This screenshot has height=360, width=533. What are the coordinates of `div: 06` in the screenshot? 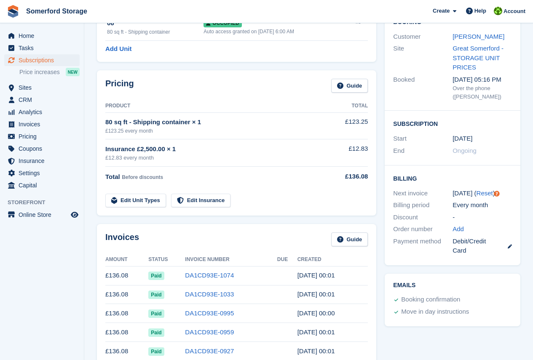 It's located at (155, 23).